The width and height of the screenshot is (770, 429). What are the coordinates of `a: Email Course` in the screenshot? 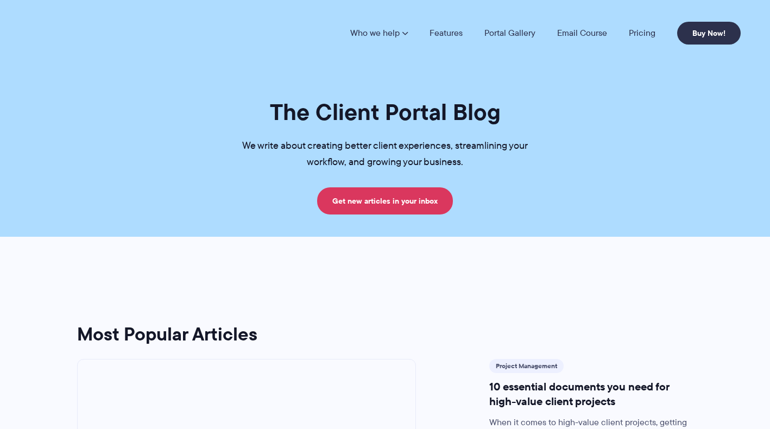 It's located at (582, 33).